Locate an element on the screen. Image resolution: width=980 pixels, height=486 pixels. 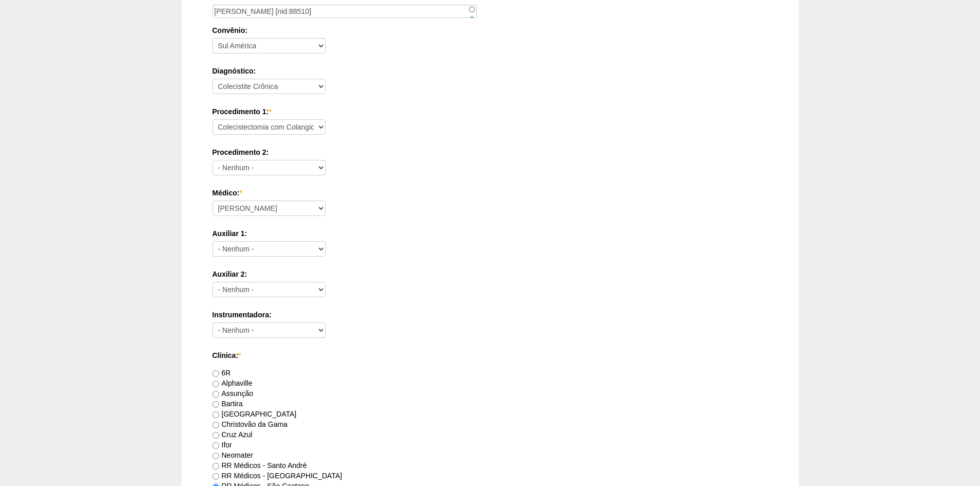
label: Procedimento 1: is located at coordinates (490, 112).